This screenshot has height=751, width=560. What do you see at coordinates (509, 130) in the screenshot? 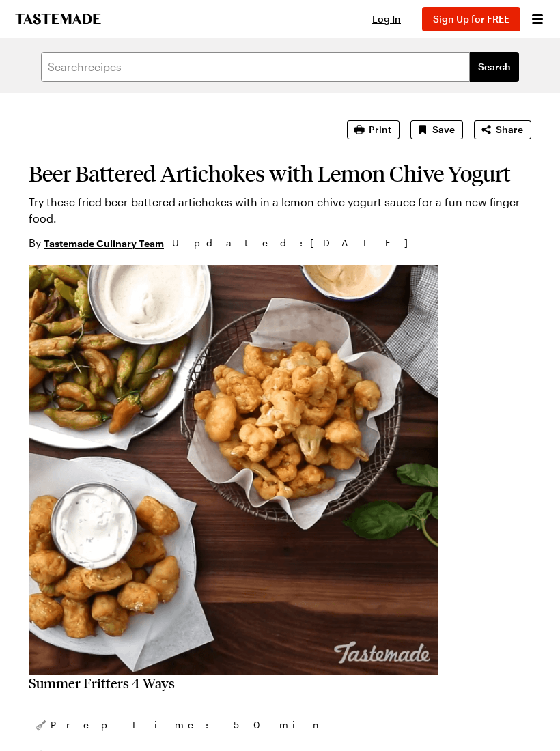
I see `span: Share` at bounding box center [509, 130].